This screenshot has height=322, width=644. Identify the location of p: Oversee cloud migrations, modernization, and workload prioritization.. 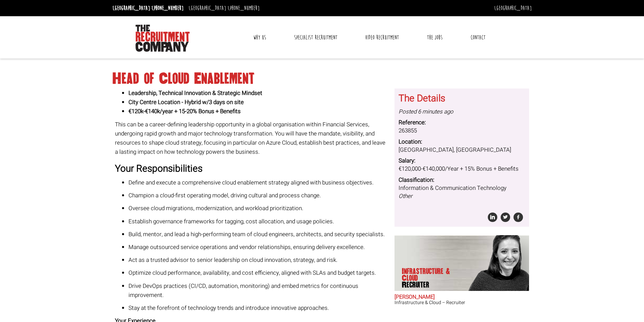
(259, 208).